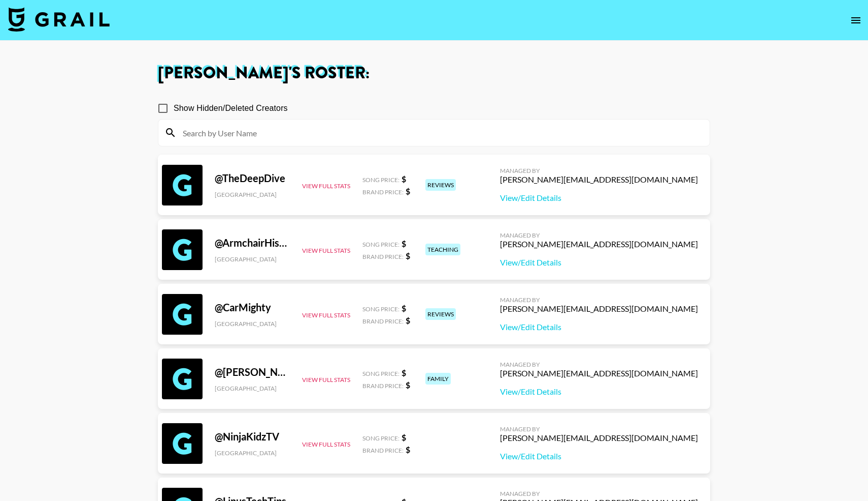  Describe the element at coordinates (253, 178) in the screenshot. I see `div: @ TheDeepDive` at that location.